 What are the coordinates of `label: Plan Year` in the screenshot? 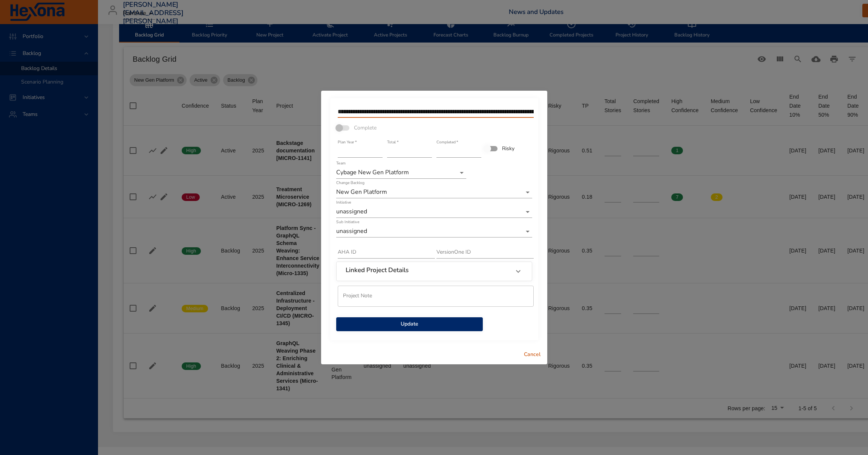 It's located at (347, 142).